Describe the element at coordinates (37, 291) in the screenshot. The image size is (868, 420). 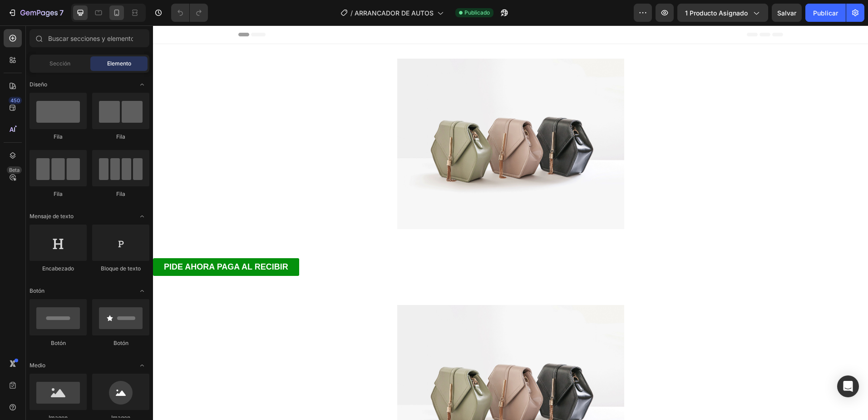
I see `span: Botón` at that location.